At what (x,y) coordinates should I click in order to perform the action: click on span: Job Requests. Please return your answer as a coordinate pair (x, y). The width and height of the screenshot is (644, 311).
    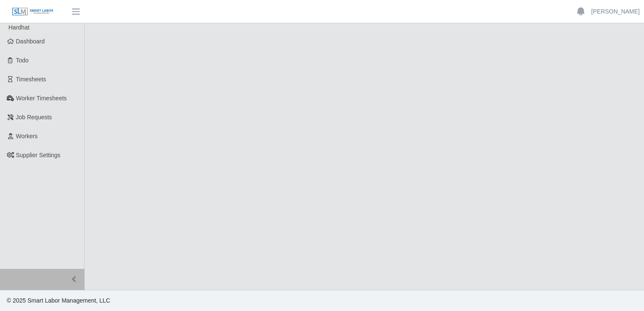
    Looking at the image, I should click on (34, 117).